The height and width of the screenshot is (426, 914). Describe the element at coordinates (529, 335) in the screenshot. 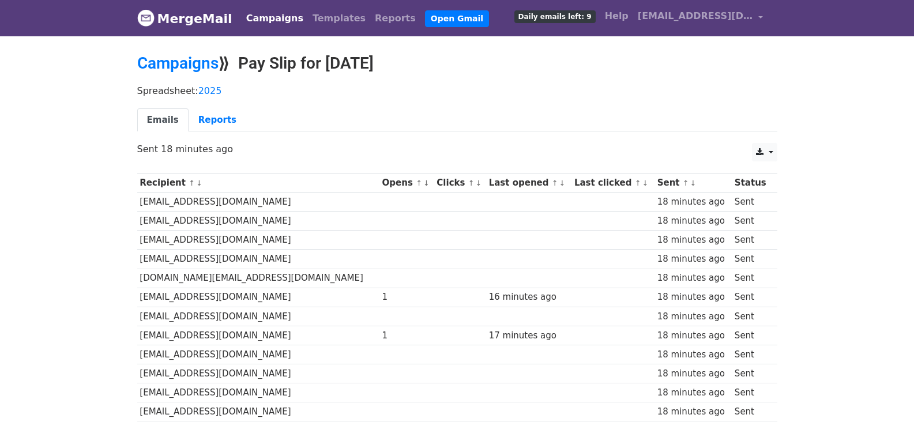

I see `div: 17 minutes ago` at that location.